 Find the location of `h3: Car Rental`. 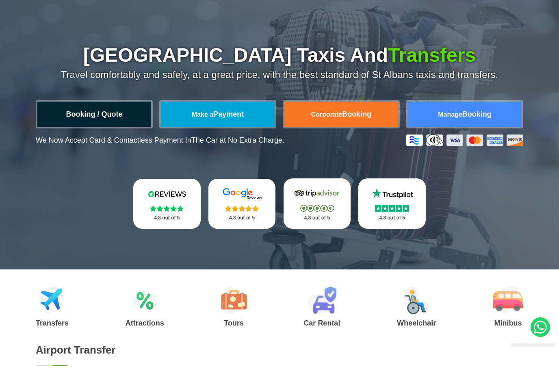

h3: Car Rental is located at coordinates (322, 323).